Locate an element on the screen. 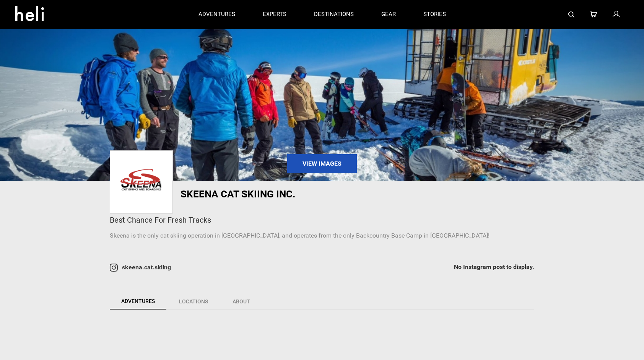 This screenshot has width=644, height=360. p: experts is located at coordinates (274, 14).